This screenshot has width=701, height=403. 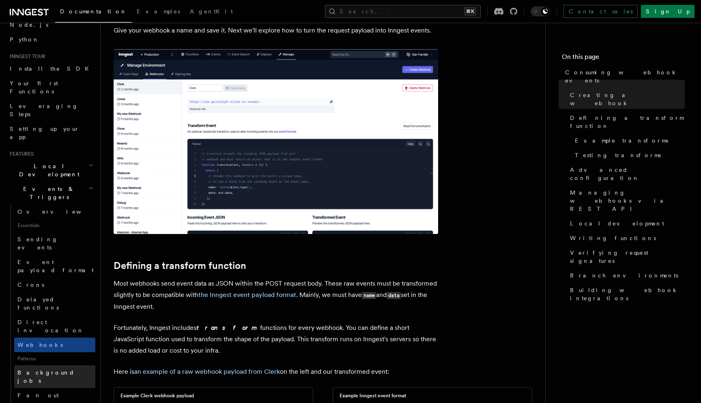 What do you see at coordinates (55, 345) in the screenshot?
I see `a: Webhooks` at bounding box center [55, 345].